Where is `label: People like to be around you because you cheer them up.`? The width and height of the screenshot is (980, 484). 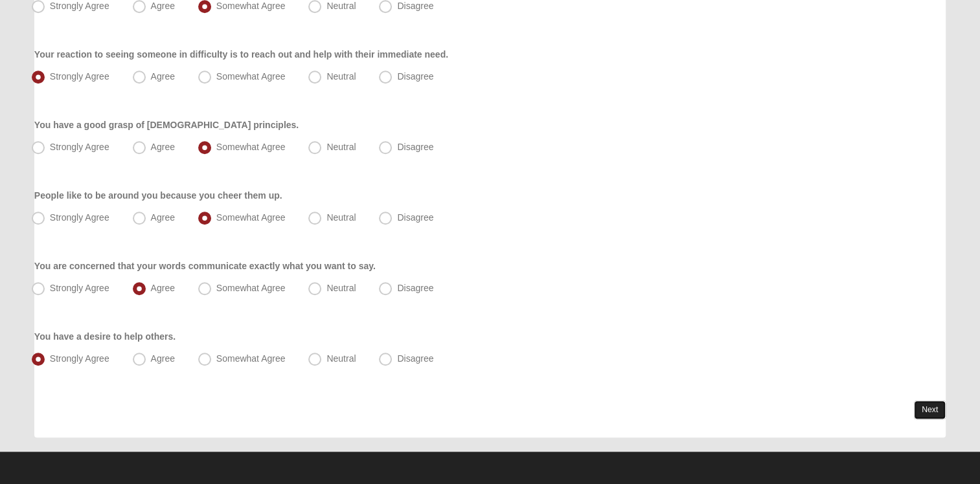 label: People like to be around you because you cheer them up. is located at coordinates (158, 196).